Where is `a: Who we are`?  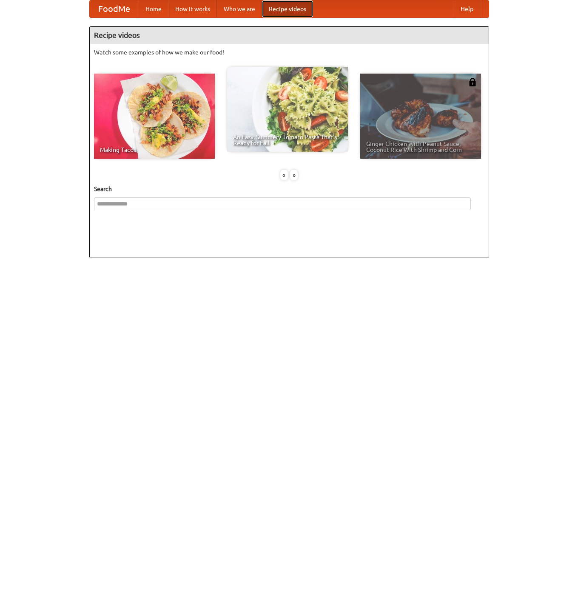
a: Who we are is located at coordinates (239, 9).